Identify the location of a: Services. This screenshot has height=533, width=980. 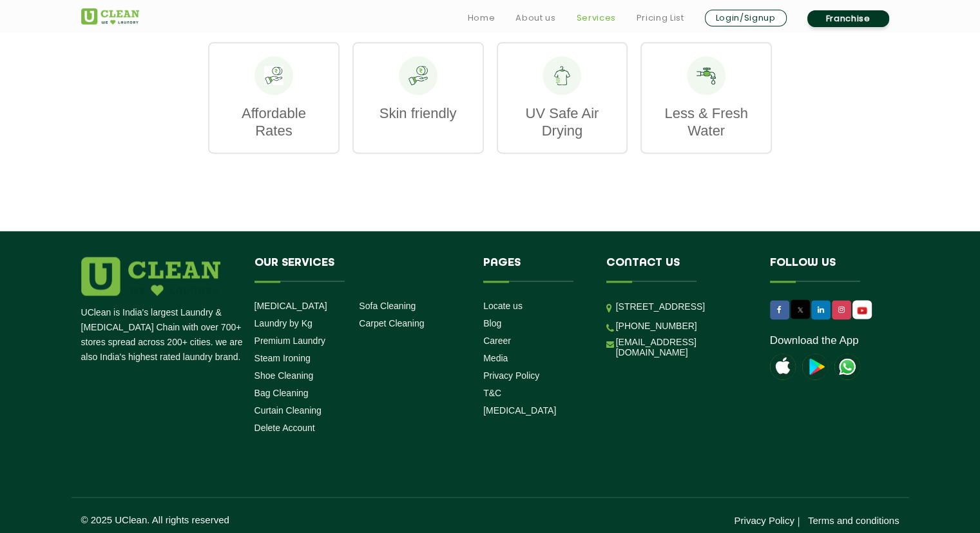
(596, 18).